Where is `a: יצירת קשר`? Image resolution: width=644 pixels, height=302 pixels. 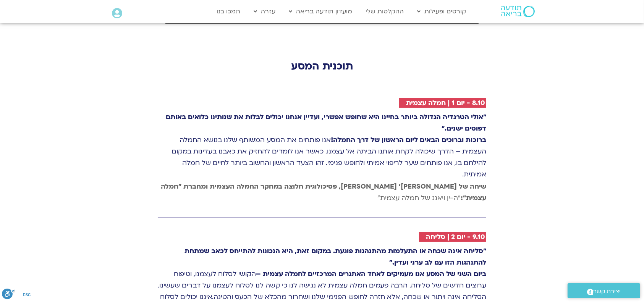
a: יצירת קשר is located at coordinates (603, 291).